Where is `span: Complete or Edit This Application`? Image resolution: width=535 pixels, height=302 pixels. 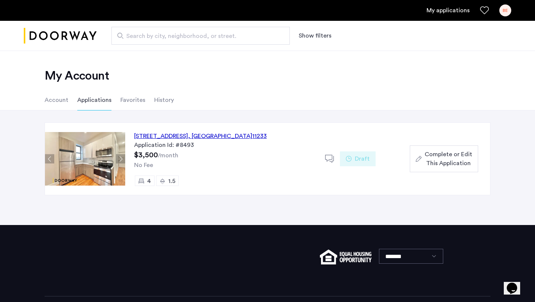
span: Complete or Edit This Application is located at coordinates (449, 159).